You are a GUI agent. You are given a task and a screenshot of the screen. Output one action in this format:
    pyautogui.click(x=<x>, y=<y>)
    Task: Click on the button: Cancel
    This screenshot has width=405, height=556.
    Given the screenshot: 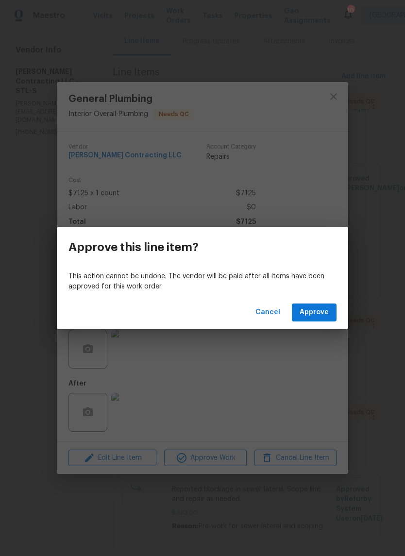 What is the action you would take?
    pyautogui.click(x=267, y=312)
    